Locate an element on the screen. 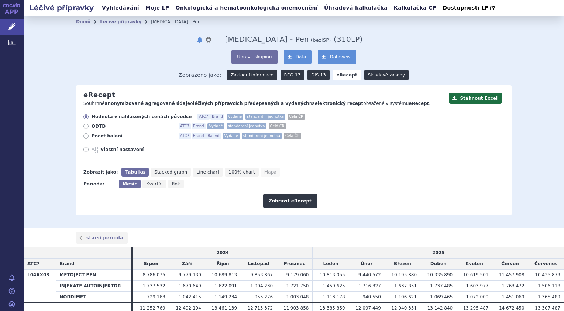  span: 1 072 009 is located at coordinates (477, 297).